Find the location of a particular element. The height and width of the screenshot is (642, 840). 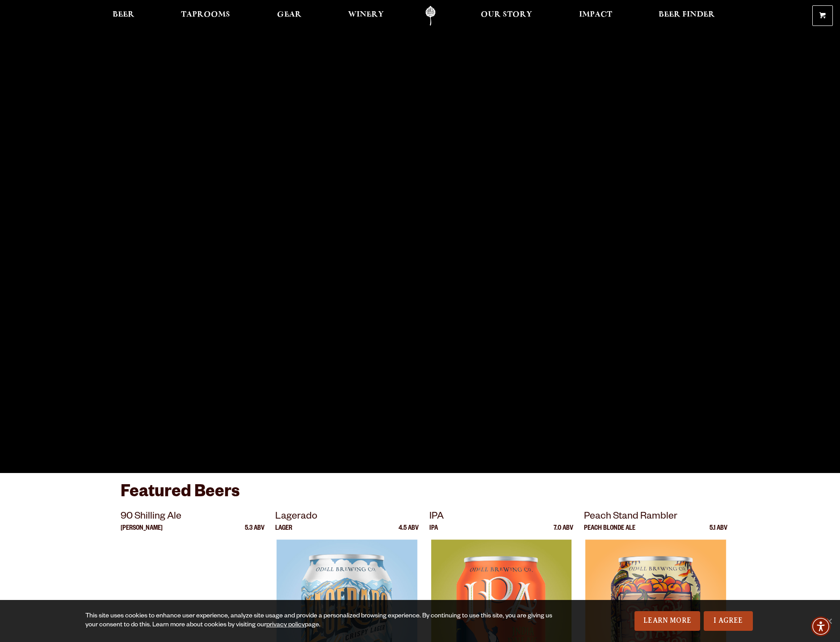

a: Our Story is located at coordinates (506, 16).